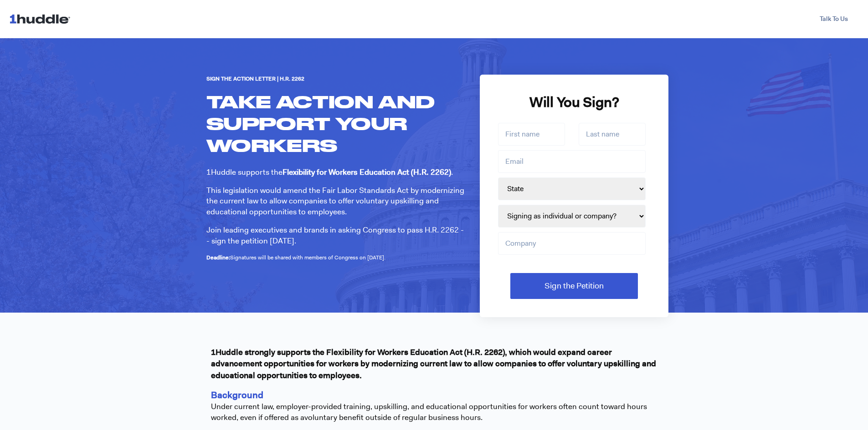 This screenshot has height=430, width=868. I want to click on input: First name, so click(531, 134).